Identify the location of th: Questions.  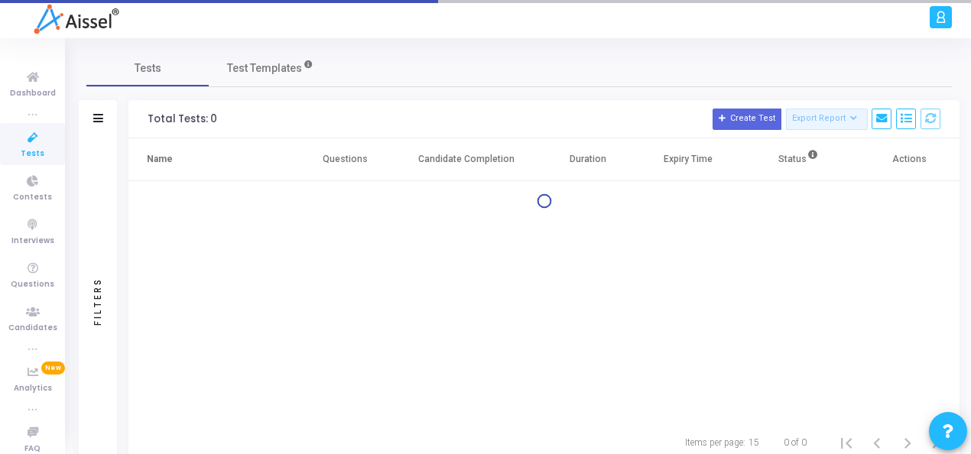
(345, 160).